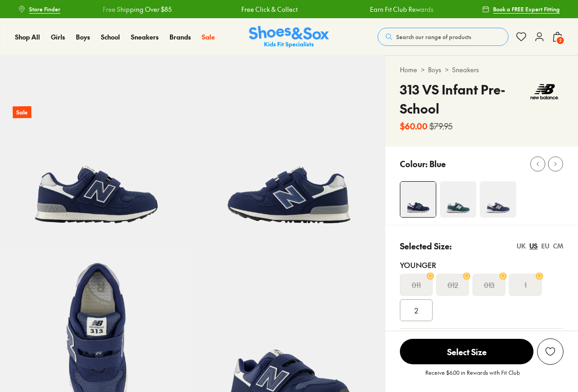 The image size is (578, 392). What do you see at coordinates (137, 9) in the screenshot?
I see `a: Free Shipping Over $85` at bounding box center [137, 9].